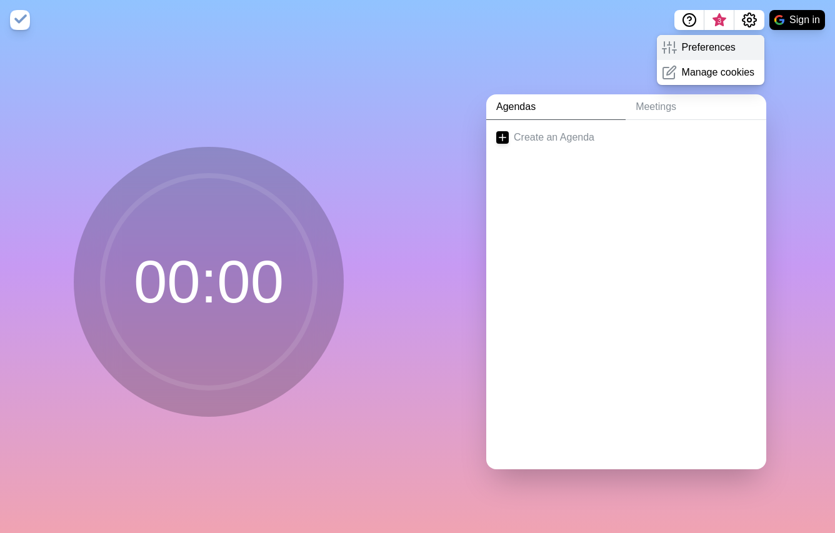 This screenshot has height=533, width=835. Describe the element at coordinates (780, 20) in the screenshot. I see `img: google logo` at that location.